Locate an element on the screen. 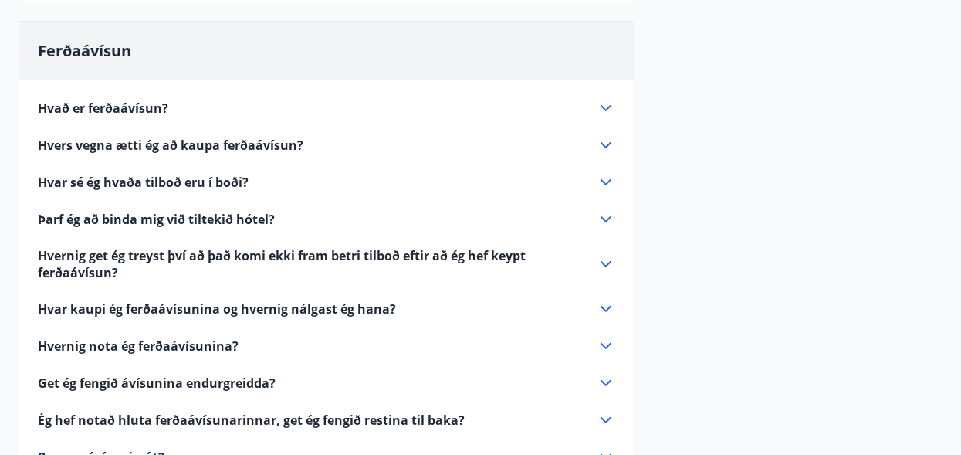  div: Hvað er ferðaávísun? is located at coordinates (326, 108).